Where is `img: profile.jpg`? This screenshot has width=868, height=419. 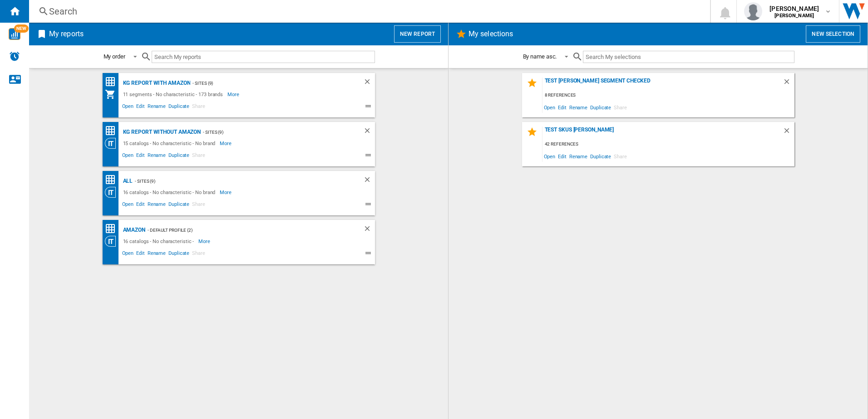 img: profile.jpg is located at coordinates (753, 11).